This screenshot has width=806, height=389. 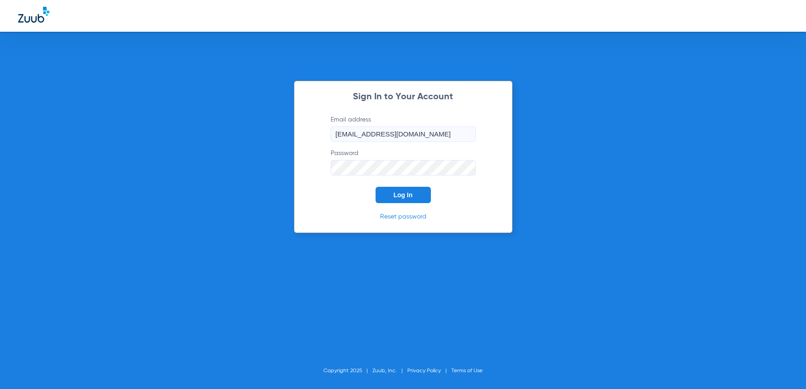 I want to click on li: Zuub, Inc., so click(x=390, y=371).